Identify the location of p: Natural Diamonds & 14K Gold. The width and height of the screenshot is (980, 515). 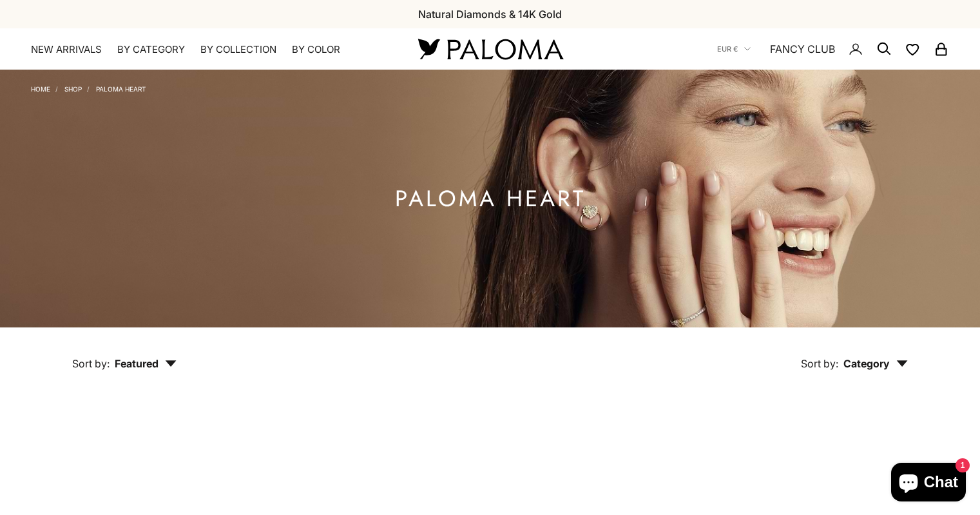
(490, 14).